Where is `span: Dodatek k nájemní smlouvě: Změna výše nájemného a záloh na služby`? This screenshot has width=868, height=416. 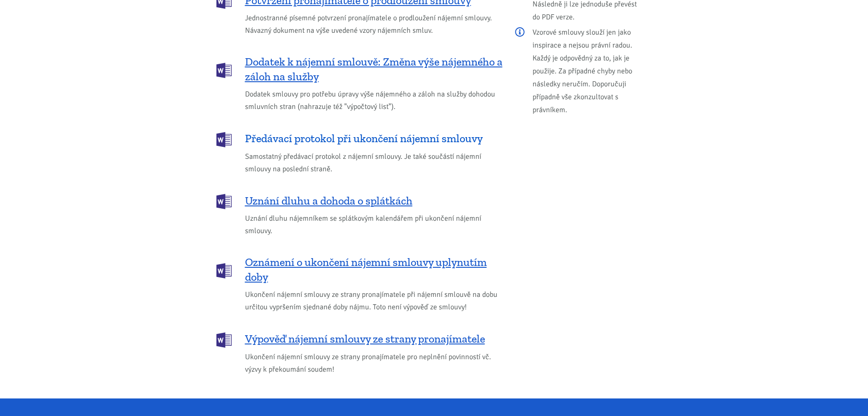 span: Dodatek k nájemní smlouvě: Změna výše nájemného a záloh na služby is located at coordinates (374, 69).